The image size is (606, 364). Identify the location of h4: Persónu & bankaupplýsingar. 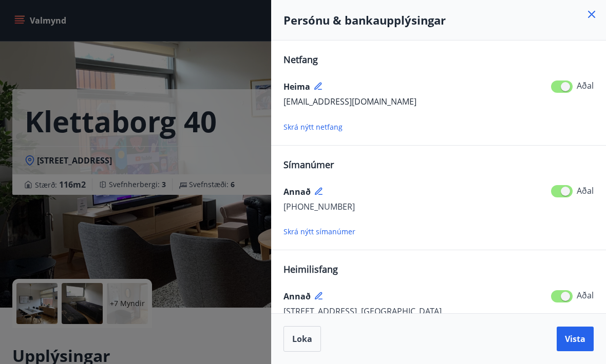
(438, 20).